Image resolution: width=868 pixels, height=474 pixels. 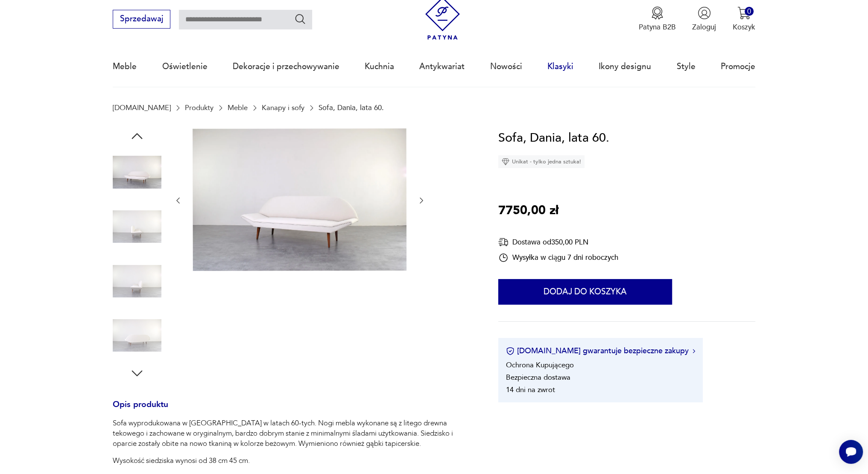 I want to click on img: Ikona strzałki w prawo, so click(x=694, y=351).